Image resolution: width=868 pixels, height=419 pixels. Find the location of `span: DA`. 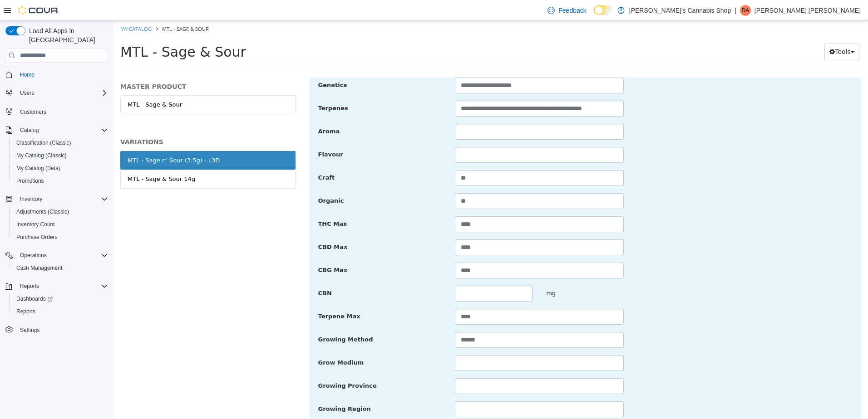

span: DA is located at coordinates (745, 10).